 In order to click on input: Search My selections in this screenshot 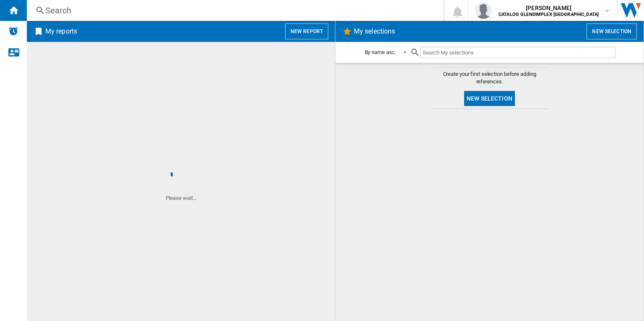, I will do `click(517, 52)`.